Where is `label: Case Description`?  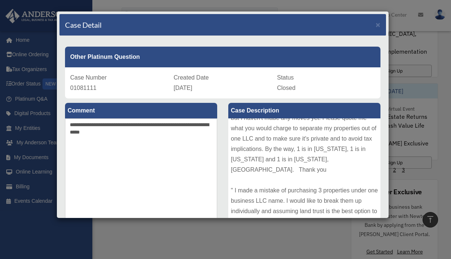
label: Case Description is located at coordinates (305, 111).